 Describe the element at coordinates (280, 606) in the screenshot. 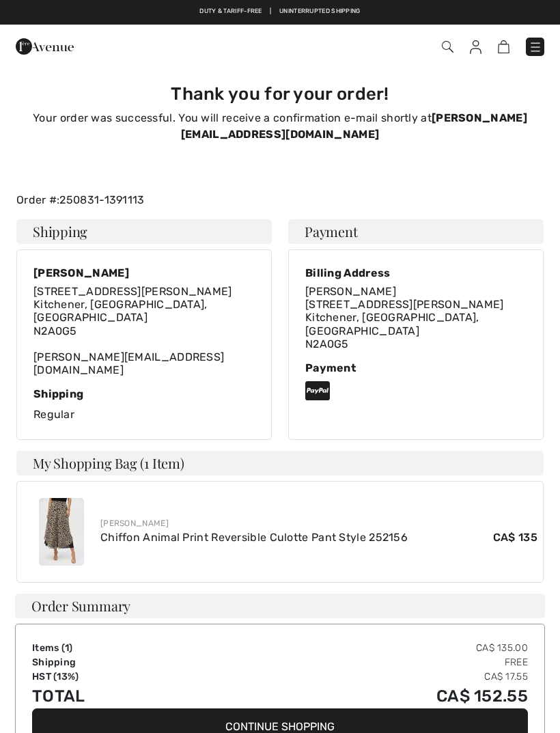

I see `div: Order Summary` at that location.